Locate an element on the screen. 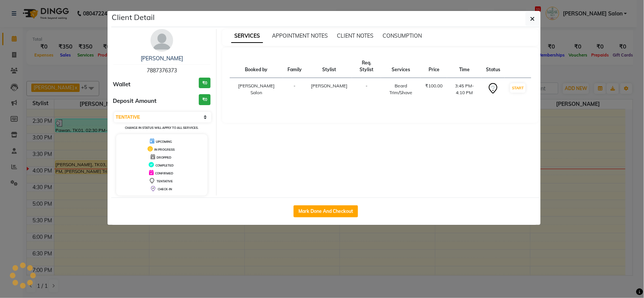  th: Time is located at coordinates (464, 66).